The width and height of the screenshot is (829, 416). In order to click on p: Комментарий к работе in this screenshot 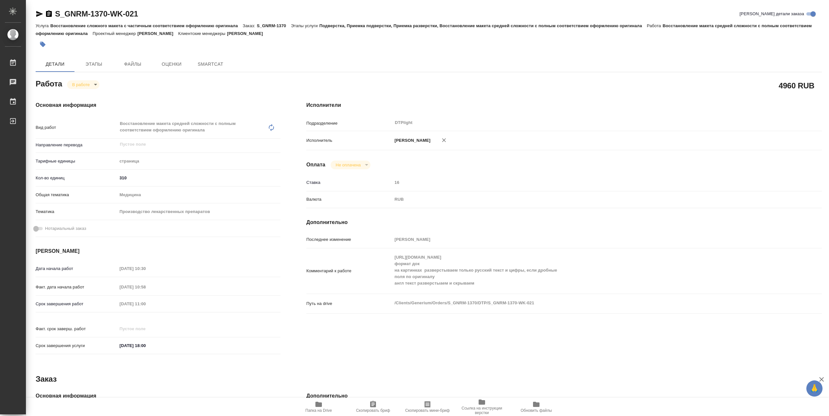, I will do `click(349, 271)`.